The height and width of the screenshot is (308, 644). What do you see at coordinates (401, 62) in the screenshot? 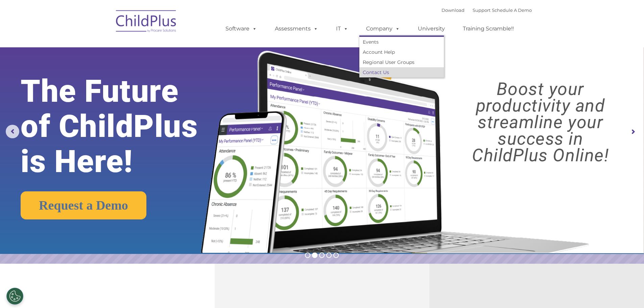
I see `a: Regional User Groups` at bounding box center [401, 62].